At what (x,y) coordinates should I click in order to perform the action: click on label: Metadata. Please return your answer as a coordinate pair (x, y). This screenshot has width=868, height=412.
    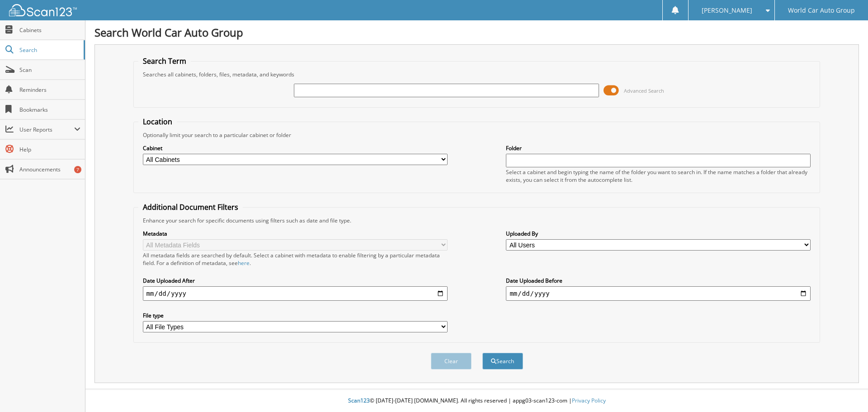
    Looking at the image, I should click on (295, 233).